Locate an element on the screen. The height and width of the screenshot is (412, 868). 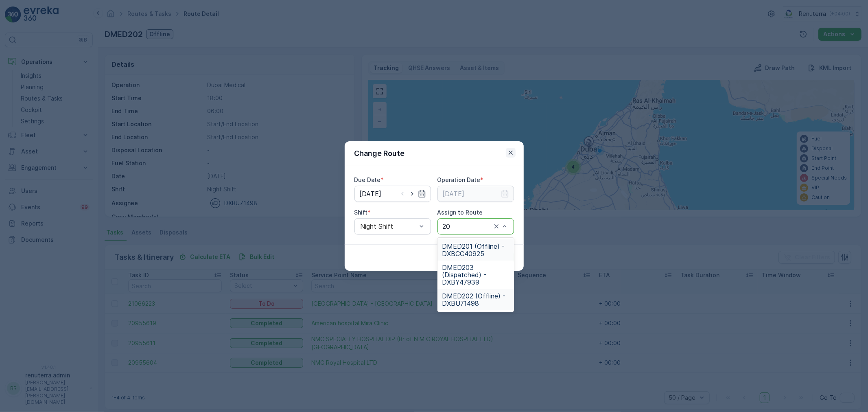
label: Due Date is located at coordinates (367, 180).